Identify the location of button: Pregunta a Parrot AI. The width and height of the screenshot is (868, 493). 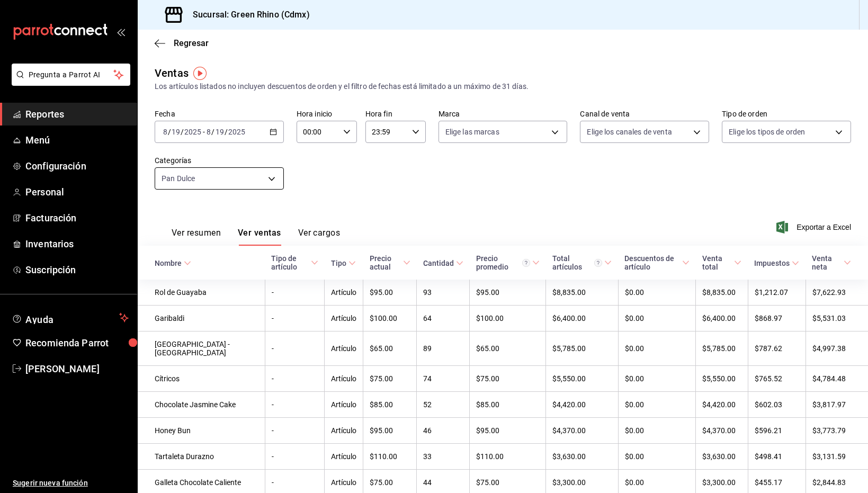
(71, 75).